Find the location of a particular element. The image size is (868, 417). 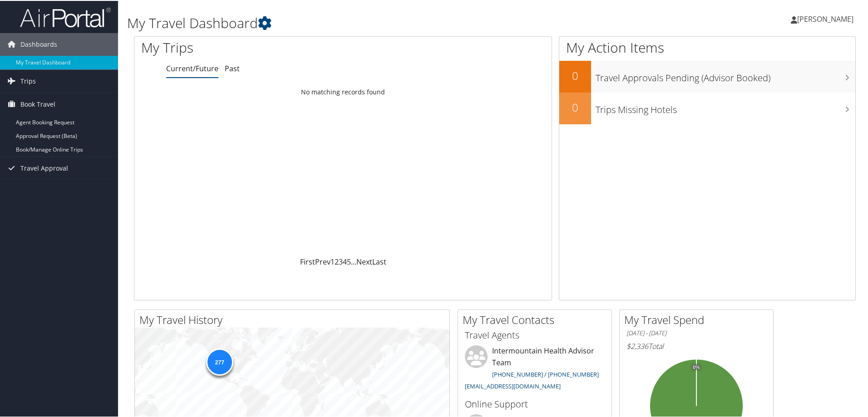

div: 277 is located at coordinates (219, 361).